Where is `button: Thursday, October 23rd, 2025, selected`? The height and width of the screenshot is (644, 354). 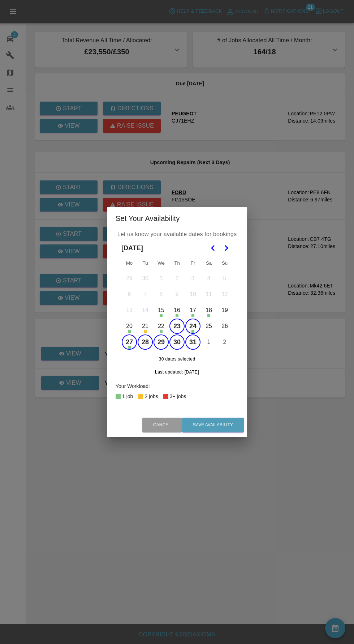
button: Thursday, October 23rd, 2025, selected is located at coordinates (177, 326).